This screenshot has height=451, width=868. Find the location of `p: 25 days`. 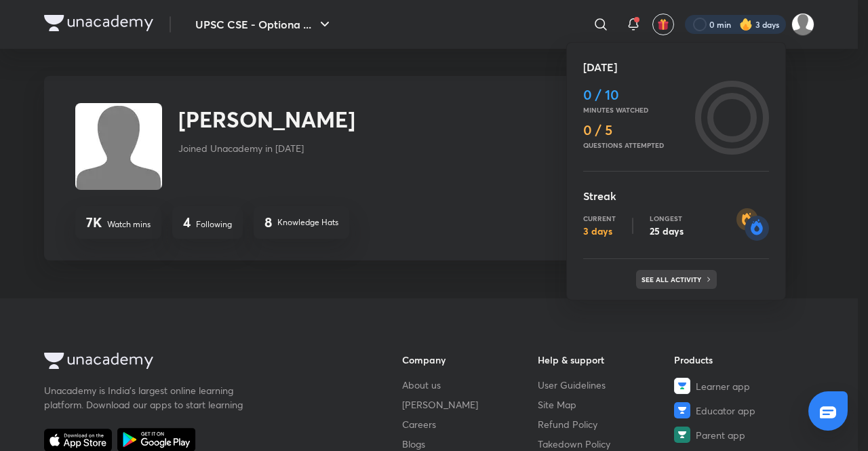

p: 25 days is located at coordinates (667, 232).